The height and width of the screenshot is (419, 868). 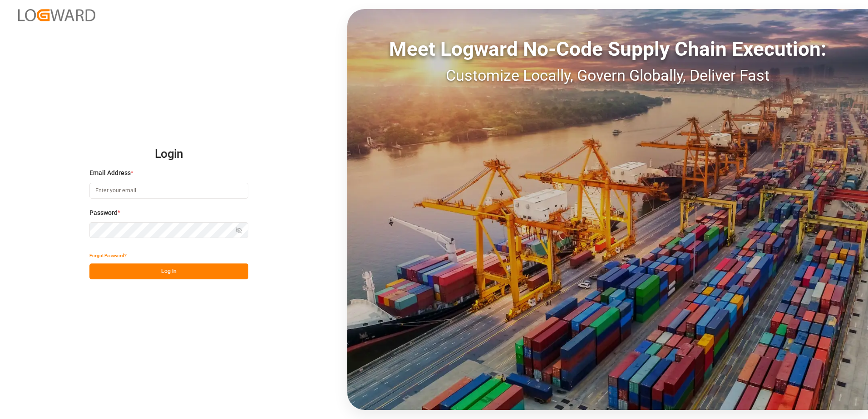 What do you see at coordinates (108, 255) in the screenshot?
I see `button: Forgot Password?` at bounding box center [108, 255].